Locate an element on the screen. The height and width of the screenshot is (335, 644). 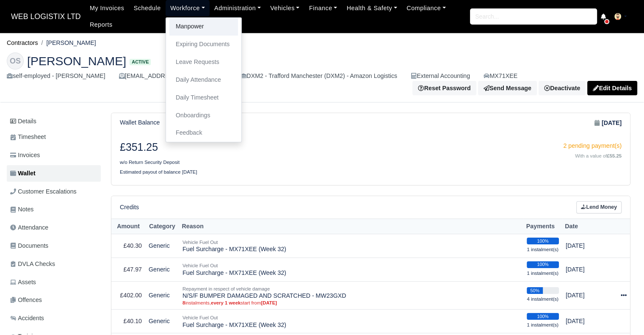
a: Customer Escalations is located at coordinates (54, 191).